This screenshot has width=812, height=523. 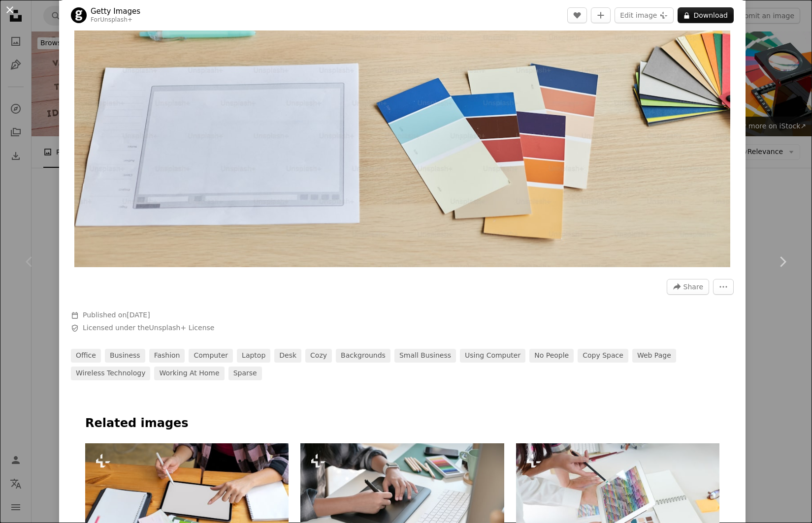 I want to click on a: cozy, so click(x=318, y=356).